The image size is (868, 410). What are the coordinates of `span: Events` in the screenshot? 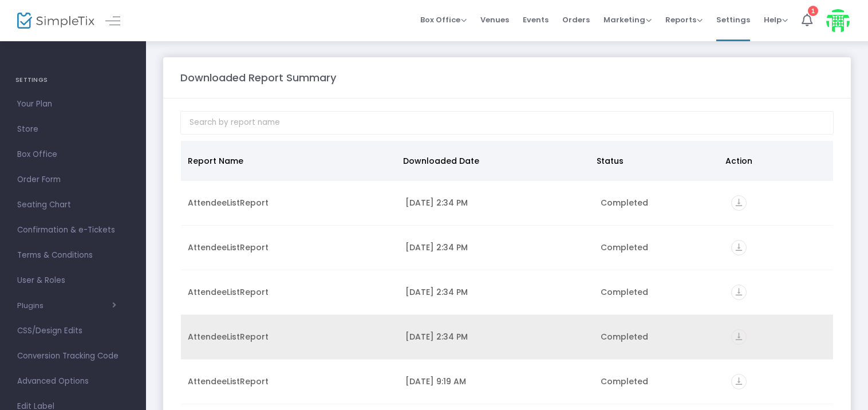 It's located at (535, 20).